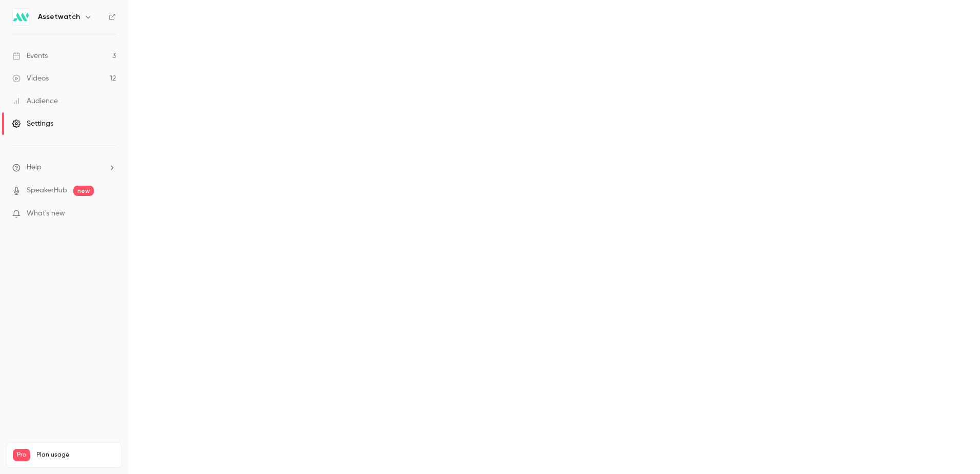 Image resolution: width=980 pixels, height=474 pixels. What do you see at coordinates (47, 190) in the screenshot?
I see `a: SpeakerHub` at bounding box center [47, 190].